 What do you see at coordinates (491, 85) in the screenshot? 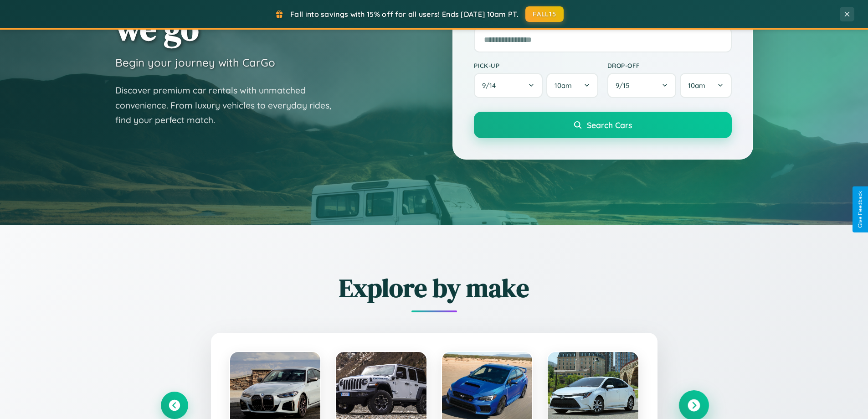
I see `span: 9 / 14` at bounding box center [491, 85].